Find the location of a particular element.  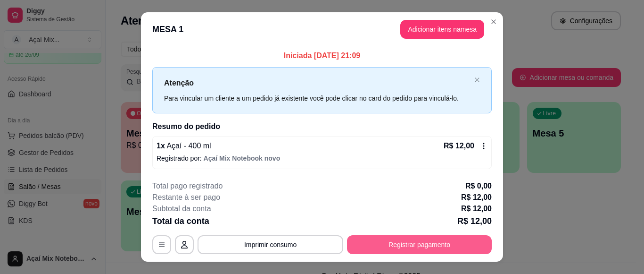

p: 1 x is located at coordinates (184, 146).